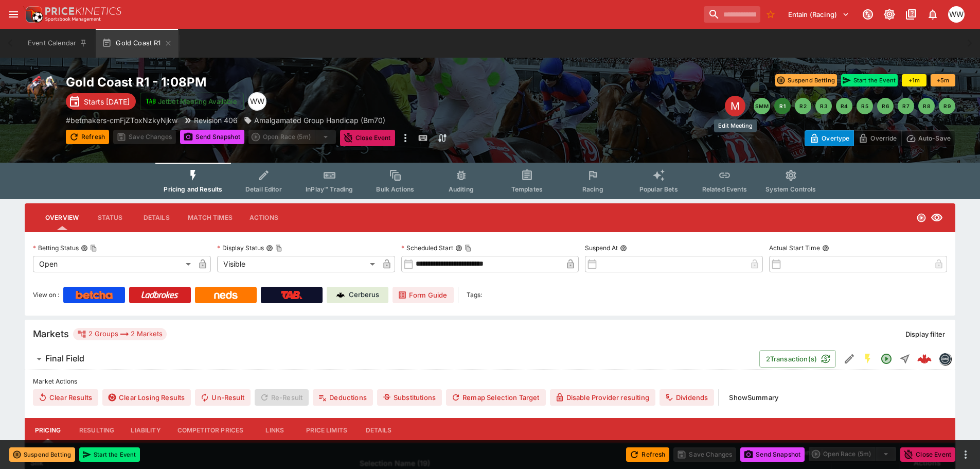 The width and height of the screenshot is (980, 469). Describe the element at coordinates (210, 430) in the screenshot. I see `button: Competitor Prices` at that location.